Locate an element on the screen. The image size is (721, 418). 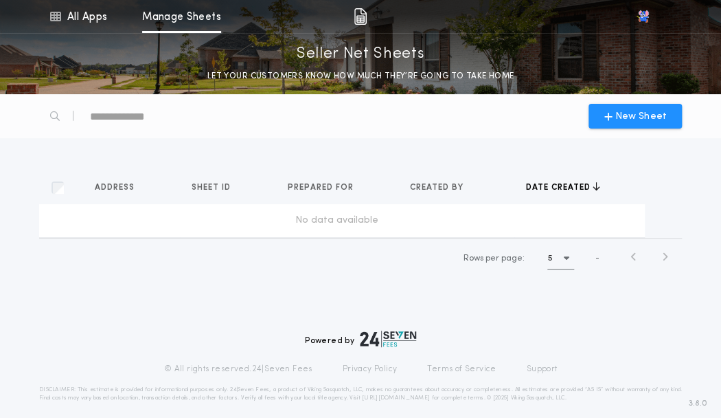
div: Powered by is located at coordinates (361, 339).